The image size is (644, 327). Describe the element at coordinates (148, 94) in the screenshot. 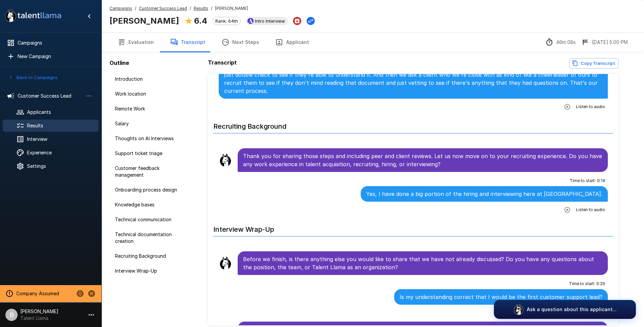

I see `span: Work location` at that location.